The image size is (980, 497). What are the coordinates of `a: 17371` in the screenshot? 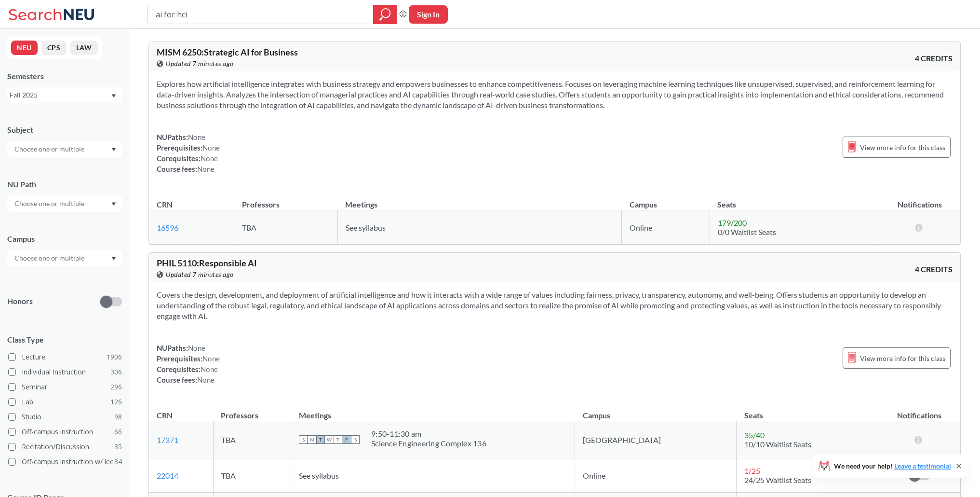 It's located at (167, 440).